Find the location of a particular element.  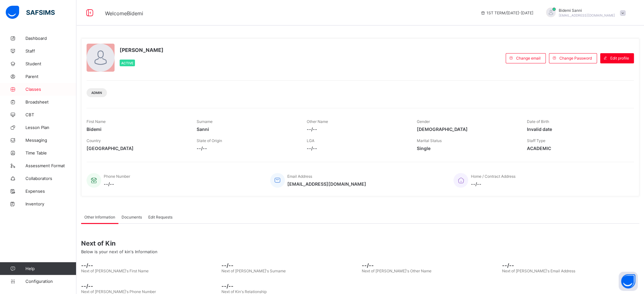

span: Phone Number is located at coordinates (117, 176).